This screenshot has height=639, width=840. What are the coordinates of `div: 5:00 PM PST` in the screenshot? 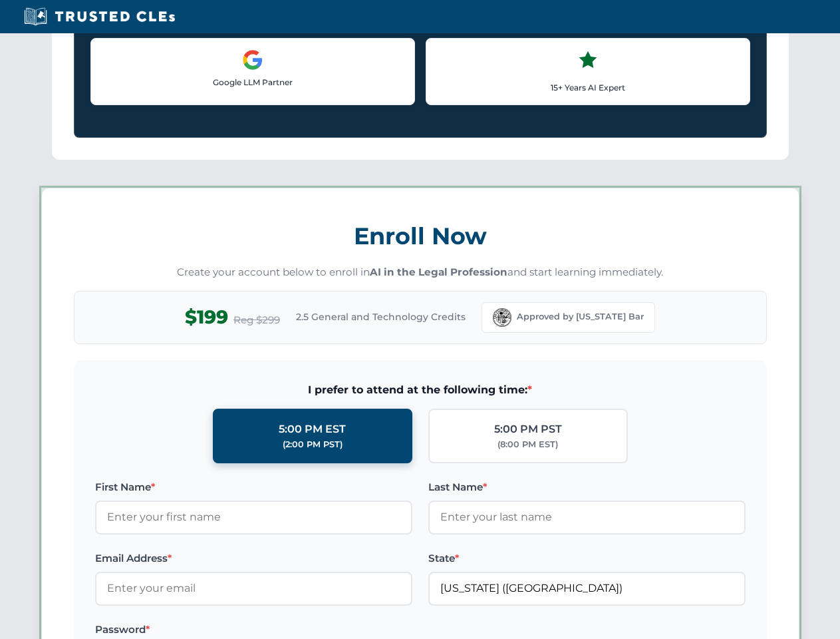 It's located at (528, 429).